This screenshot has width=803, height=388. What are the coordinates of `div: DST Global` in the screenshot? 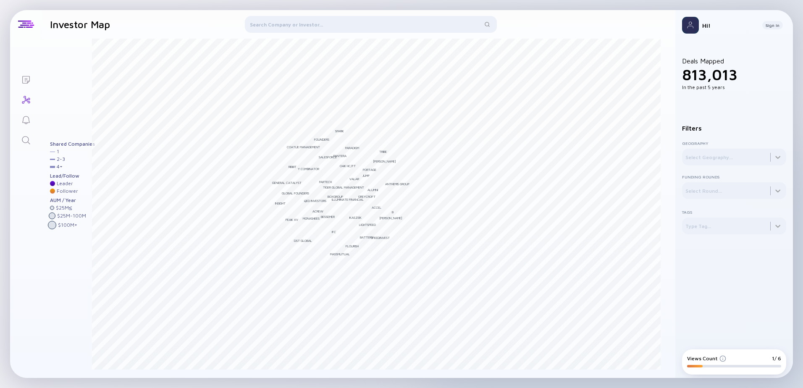 It's located at (303, 241).